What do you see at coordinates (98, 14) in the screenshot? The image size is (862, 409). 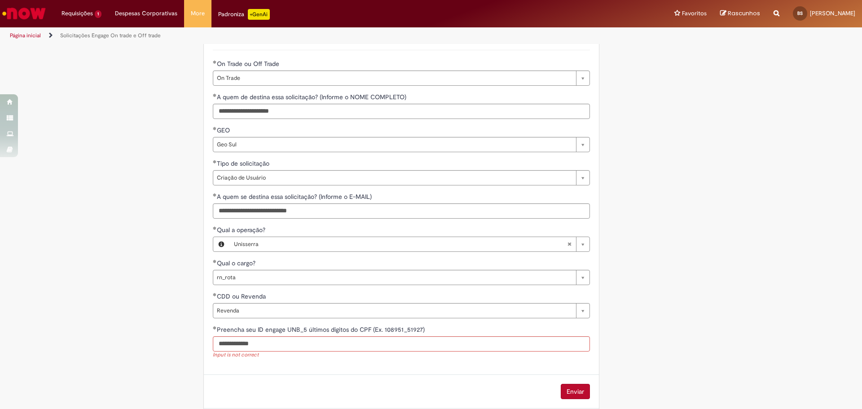 I see `span: 1` at bounding box center [98, 14].